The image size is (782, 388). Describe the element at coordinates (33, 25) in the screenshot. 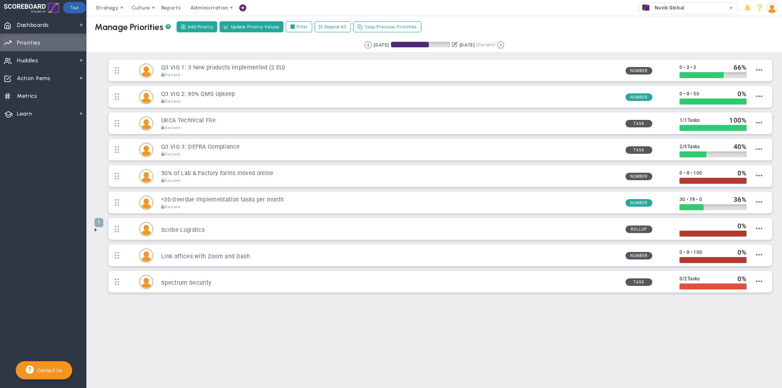

I see `span: Dashboards` at that location.